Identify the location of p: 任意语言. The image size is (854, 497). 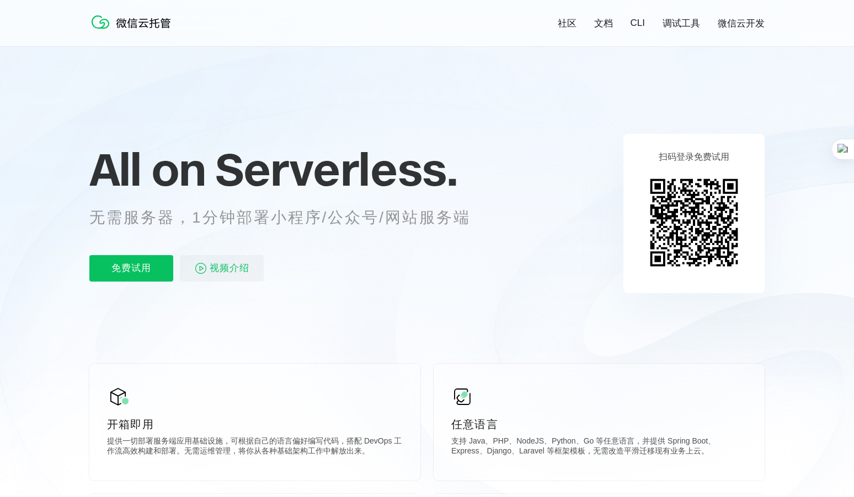
(599, 425).